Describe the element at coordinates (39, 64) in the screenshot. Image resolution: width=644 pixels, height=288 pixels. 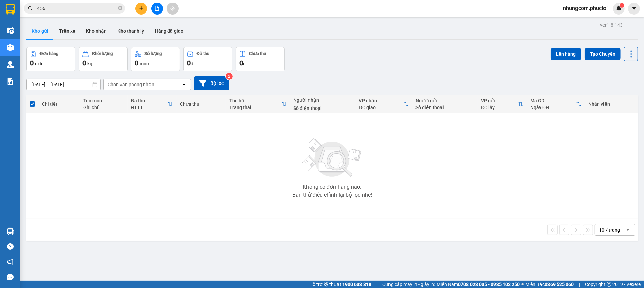
I see `span: đơn` at that location.